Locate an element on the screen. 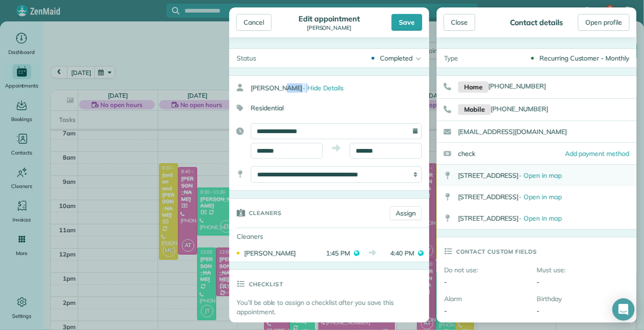 Image resolution: width=644 pixels, height=330 pixels. div: Recurring Customer - Monthly is located at coordinates (584, 58).